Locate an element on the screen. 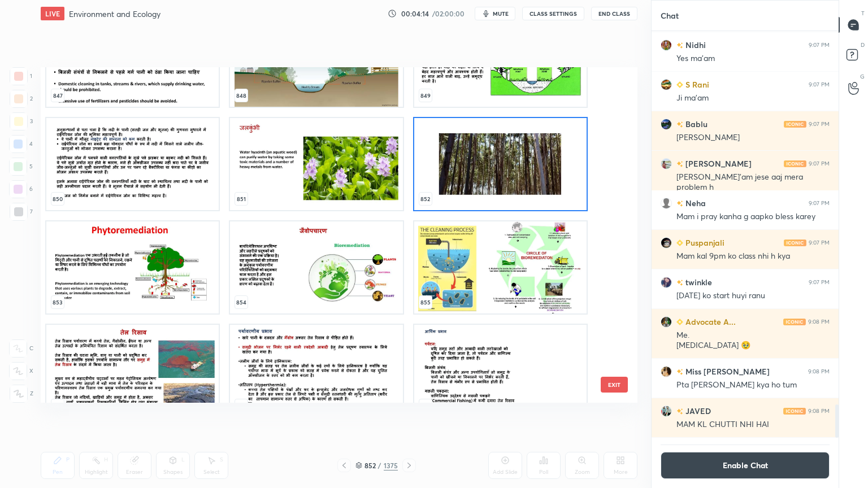 This screenshot has width=868, height=488. span: mute is located at coordinates (501, 14).